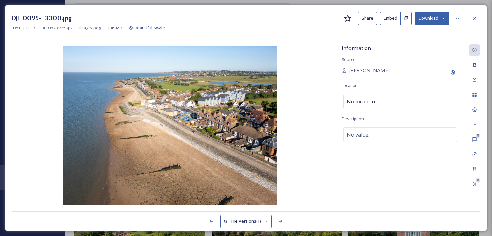 The image size is (492, 236). Describe the element at coordinates (367, 18) in the screenshot. I see `button: Share` at that location.